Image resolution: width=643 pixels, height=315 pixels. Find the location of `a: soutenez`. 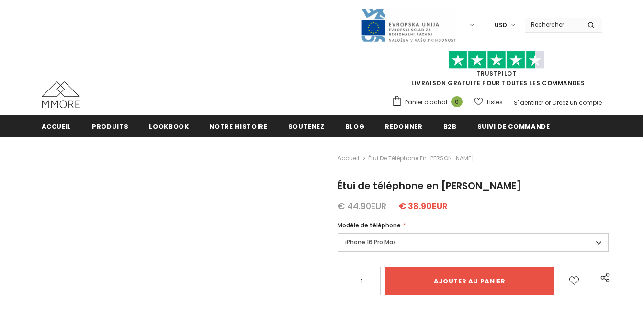

a: soutenez is located at coordinates (306, 126).